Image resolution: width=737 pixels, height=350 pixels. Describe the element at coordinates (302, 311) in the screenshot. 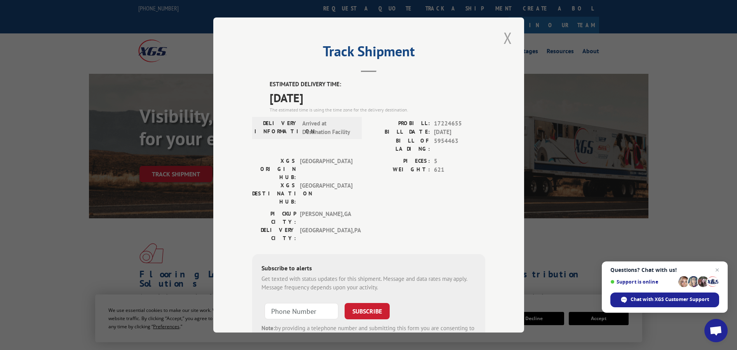

I see `input: Phone Number` at that location.